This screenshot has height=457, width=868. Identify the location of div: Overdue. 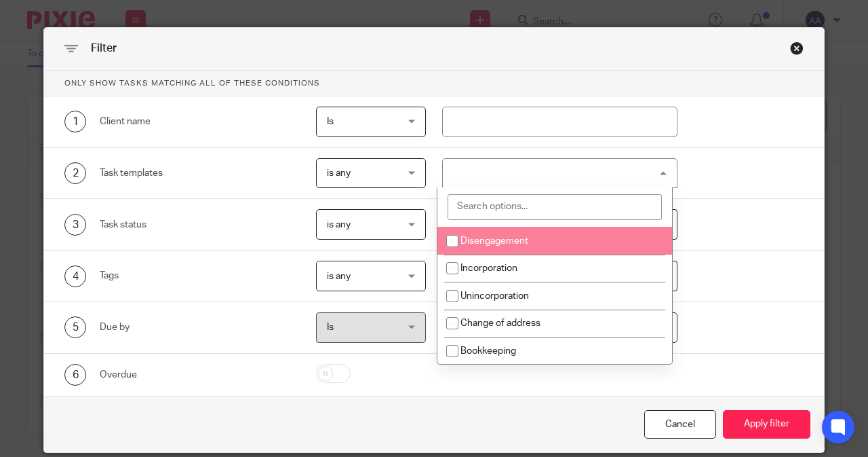
(200, 374).